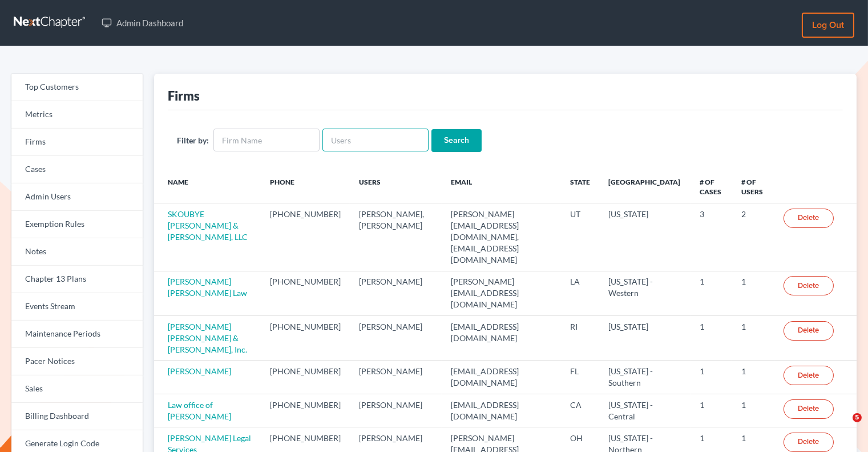 This screenshot has width=868, height=452. I want to click on th: Users, so click(396, 187).